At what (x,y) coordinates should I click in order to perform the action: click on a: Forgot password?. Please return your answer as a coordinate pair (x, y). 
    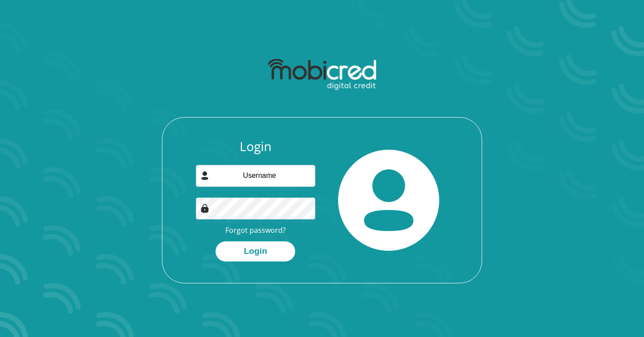
    Looking at the image, I should click on (255, 230).